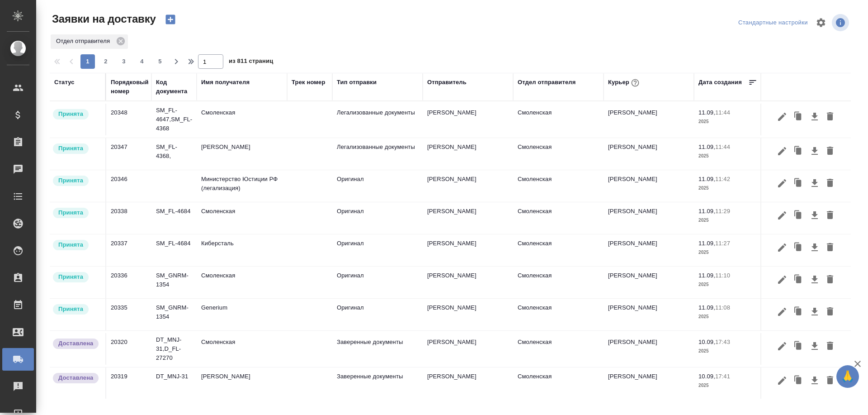  I want to click on span: Настроить таблицу, so click(821, 23).